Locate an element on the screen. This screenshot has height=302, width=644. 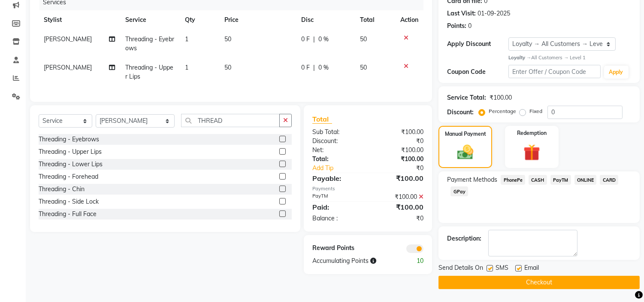
label: Percentage is located at coordinates (502, 111).